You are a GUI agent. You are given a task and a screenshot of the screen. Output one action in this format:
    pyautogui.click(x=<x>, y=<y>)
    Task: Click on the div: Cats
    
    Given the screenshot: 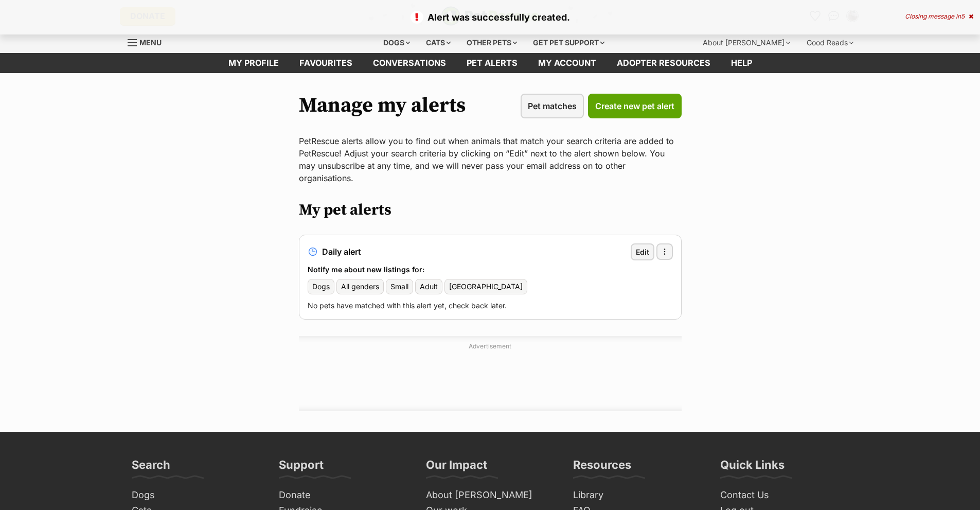 What is the action you would take?
    pyautogui.click(x=438, y=43)
    